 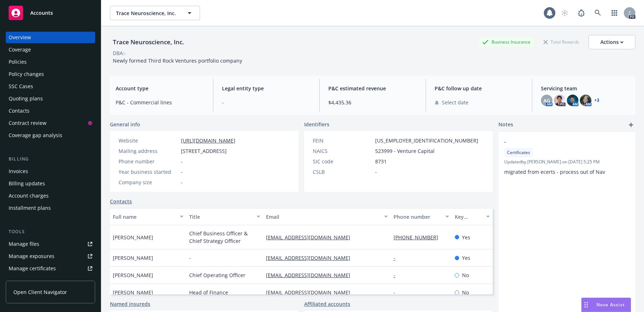 What do you see at coordinates (519, 153) in the screenshot?
I see `span: Certificates` at bounding box center [519, 153].